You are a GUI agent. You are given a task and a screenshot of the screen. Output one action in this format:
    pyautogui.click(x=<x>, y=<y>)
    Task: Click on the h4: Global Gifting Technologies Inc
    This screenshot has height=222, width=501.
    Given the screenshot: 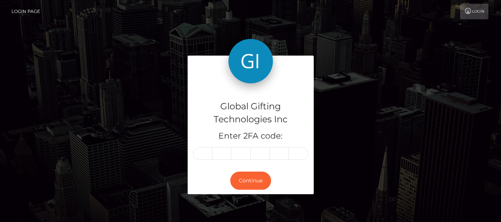 What is the action you would take?
    pyautogui.click(x=251, y=113)
    